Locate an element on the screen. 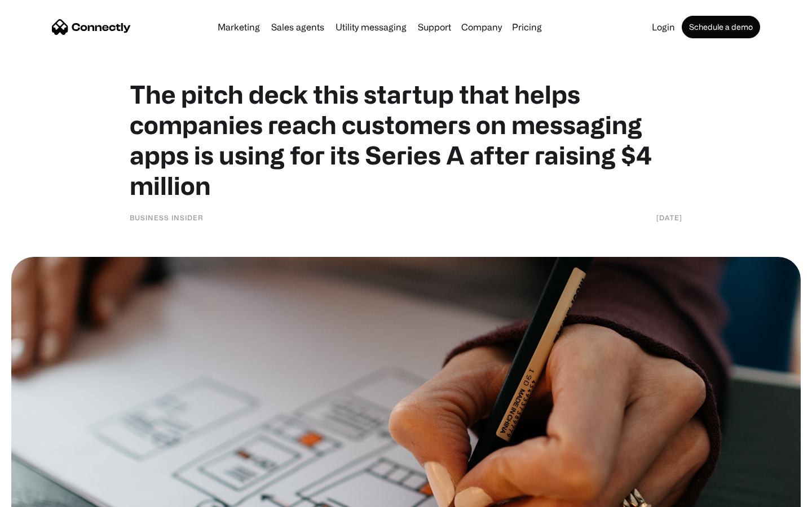  a: Support is located at coordinates (434, 27).